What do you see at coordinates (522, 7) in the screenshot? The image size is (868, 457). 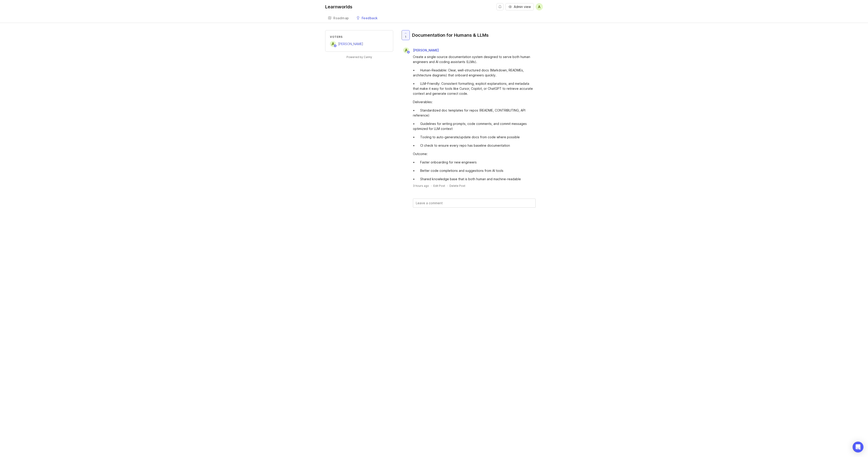 I see `span: Admin view` at bounding box center [522, 7].